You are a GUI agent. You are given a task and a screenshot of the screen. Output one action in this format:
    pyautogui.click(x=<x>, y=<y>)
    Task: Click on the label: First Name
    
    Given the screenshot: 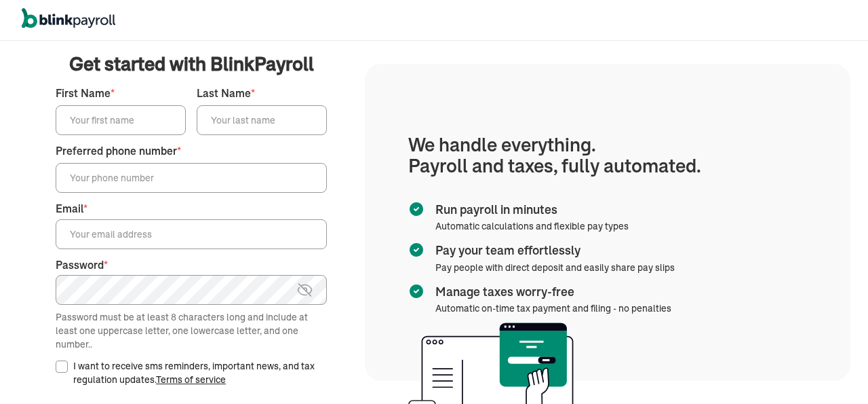 What is the action you would take?
    pyautogui.click(x=120, y=93)
    